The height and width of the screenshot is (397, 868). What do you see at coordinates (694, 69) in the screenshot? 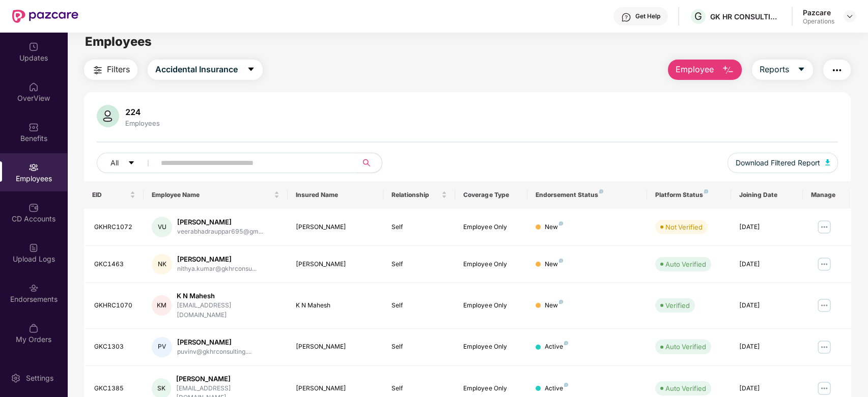
I see `span: Employee` at bounding box center [694, 69].